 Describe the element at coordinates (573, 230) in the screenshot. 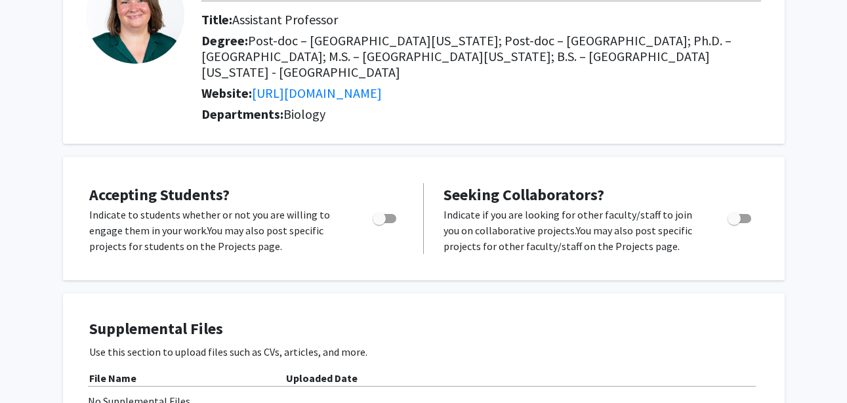

I see `p: Indicate if you are looking for other faculty/staff to join you on collaborative projects. You ma...` at that location.